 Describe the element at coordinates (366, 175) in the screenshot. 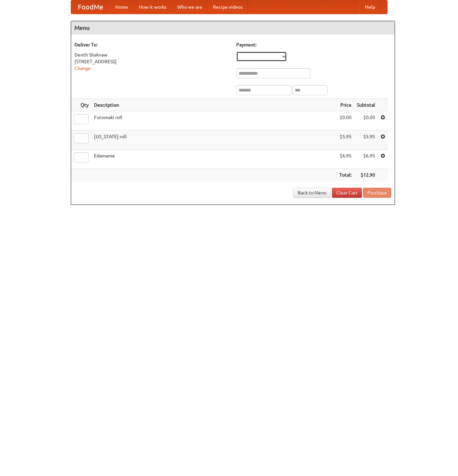

I see `th: $12.90` at that location.